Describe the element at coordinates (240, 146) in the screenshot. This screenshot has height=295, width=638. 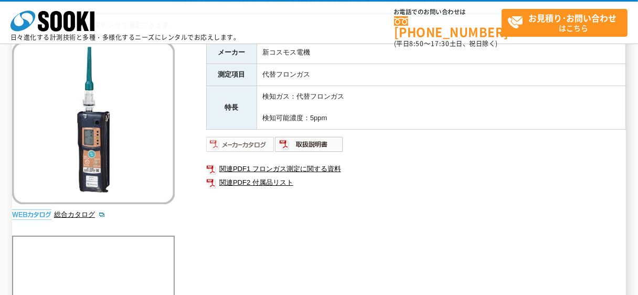
I see `a: メーカーカタログ` at that location.